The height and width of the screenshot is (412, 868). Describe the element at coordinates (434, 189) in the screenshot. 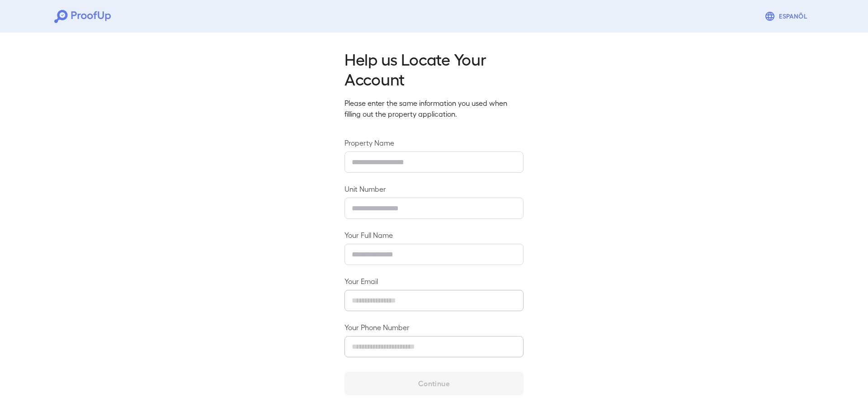

I see `label: Unit Number` at that location.